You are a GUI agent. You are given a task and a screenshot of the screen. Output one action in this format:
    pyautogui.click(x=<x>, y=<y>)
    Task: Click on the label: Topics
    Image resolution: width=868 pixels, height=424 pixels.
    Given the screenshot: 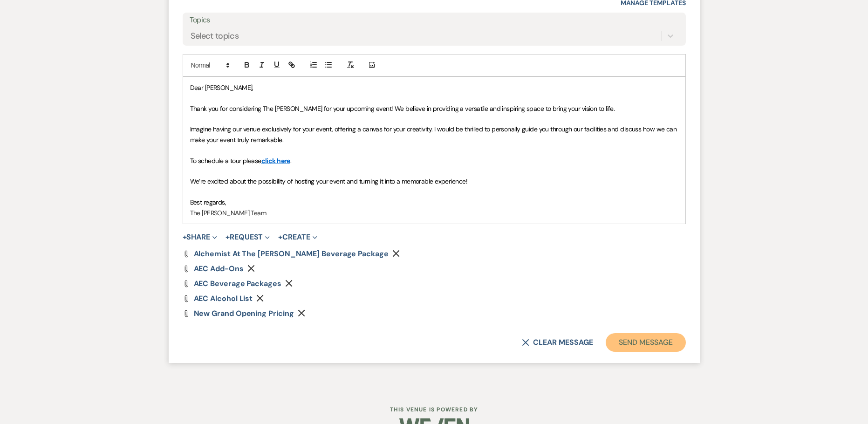 What is the action you would take?
    pyautogui.click(x=434, y=20)
    